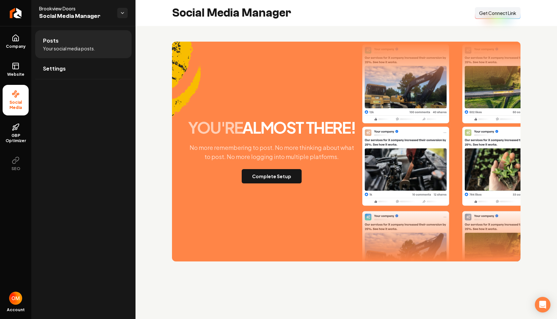 The height and width of the screenshot is (319, 557). What do you see at coordinates (505, 125) in the screenshot?
I see `img: Post Two` at bounding box center [505, 125].